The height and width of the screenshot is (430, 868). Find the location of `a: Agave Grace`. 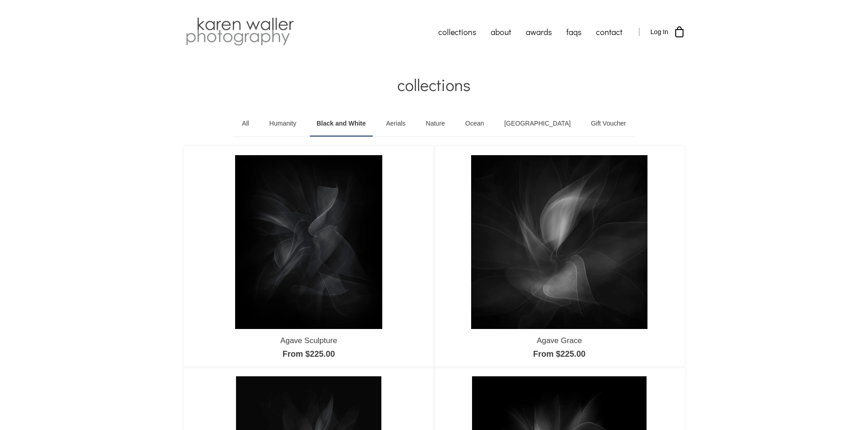

a: Agave Grace is located at coordinates (559, 340).